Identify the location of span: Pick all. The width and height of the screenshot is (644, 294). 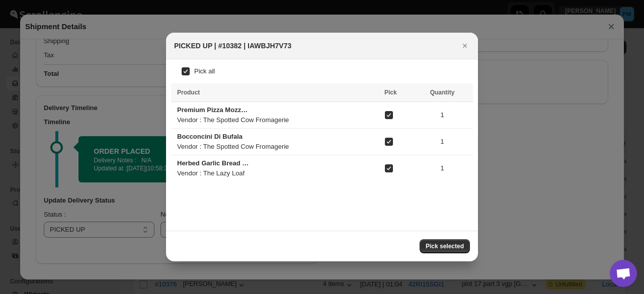
(204, 71).